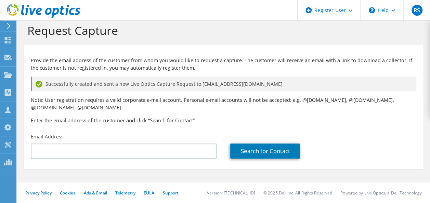 The height and width of the screenshot is (203, 430). Describe the element at coordinates (381, 193) in the screenshot. I see `li: Powered by Live Optics, a Dell Technology` at that location.